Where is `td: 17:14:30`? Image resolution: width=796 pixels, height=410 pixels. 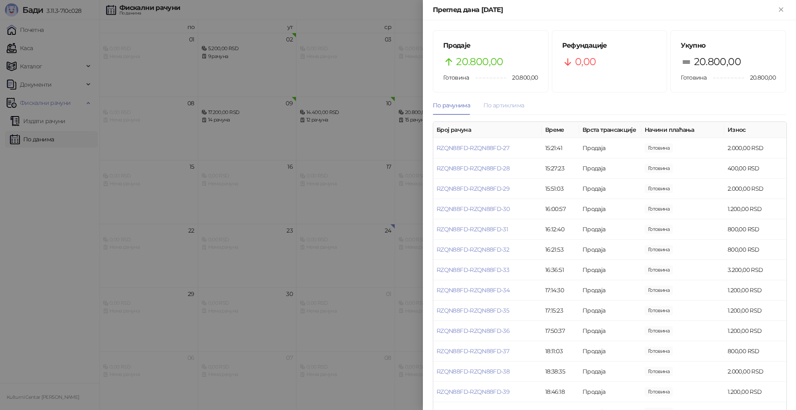
td: 17:14:30 is located at coordinates (561, 290).